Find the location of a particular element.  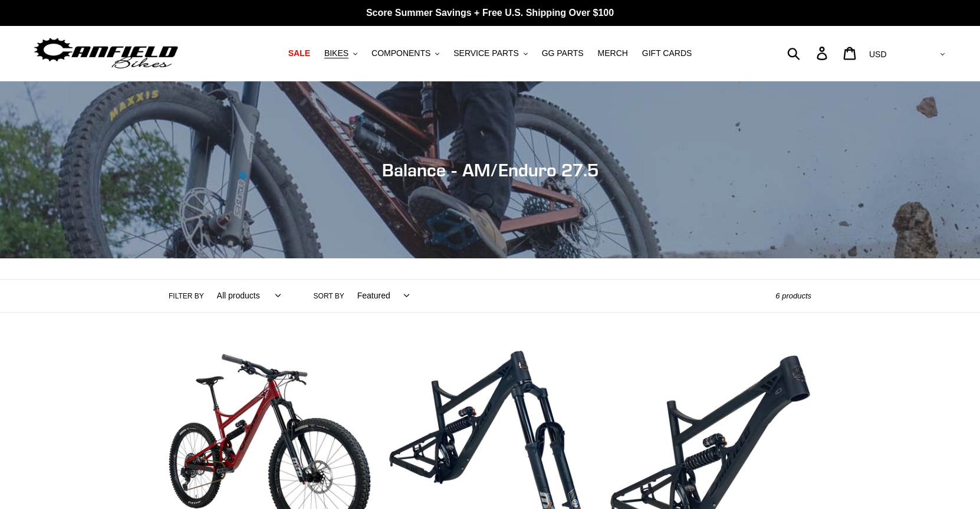

span: SERVICE PARTS is located at coordinates (486, 53).